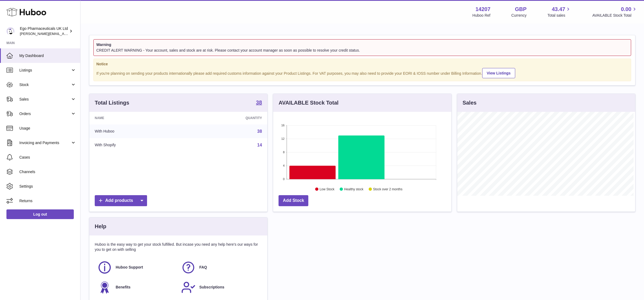 The height and width of the screenshot is (300, 644). Describe the element at coordinates (203, 267) in the screenshot. I see `span: FAQ` at that location.